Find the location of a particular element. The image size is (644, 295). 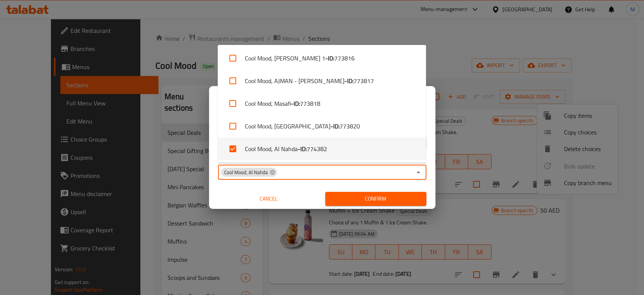

span: Confirm is located at coordinates (376, 198).